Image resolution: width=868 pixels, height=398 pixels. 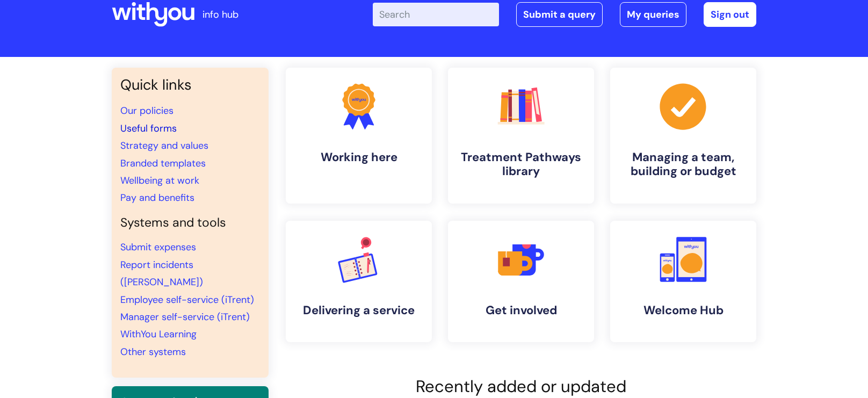 I want to click on a: Strategy and values, so click(x=164, y=146).